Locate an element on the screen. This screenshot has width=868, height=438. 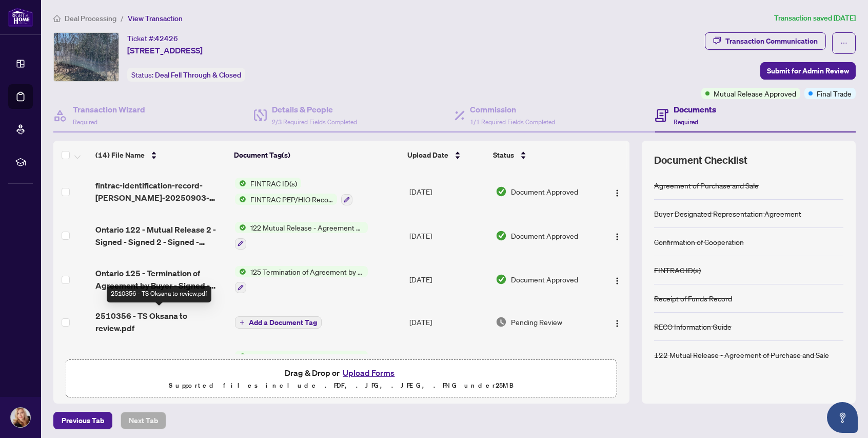
span: Upload Date is located at coordinates (428, 155).